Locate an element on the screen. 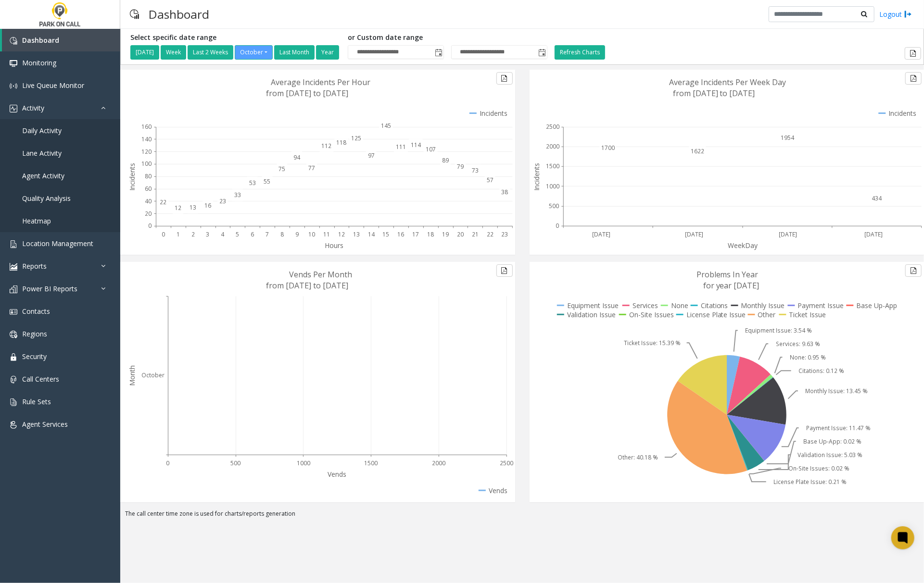 This screenshot has width=924, height=583. a: Logout is located at coordinates (895, 14).